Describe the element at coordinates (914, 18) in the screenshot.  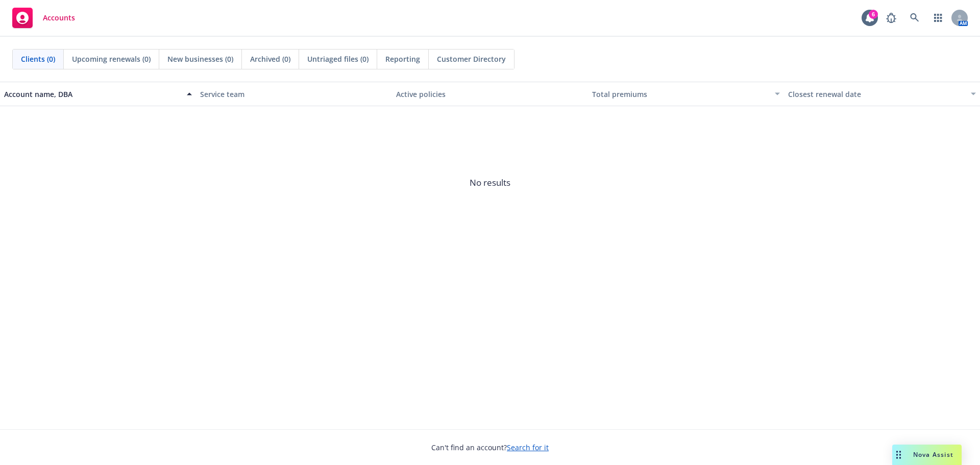
I see `a: Search` at that location.